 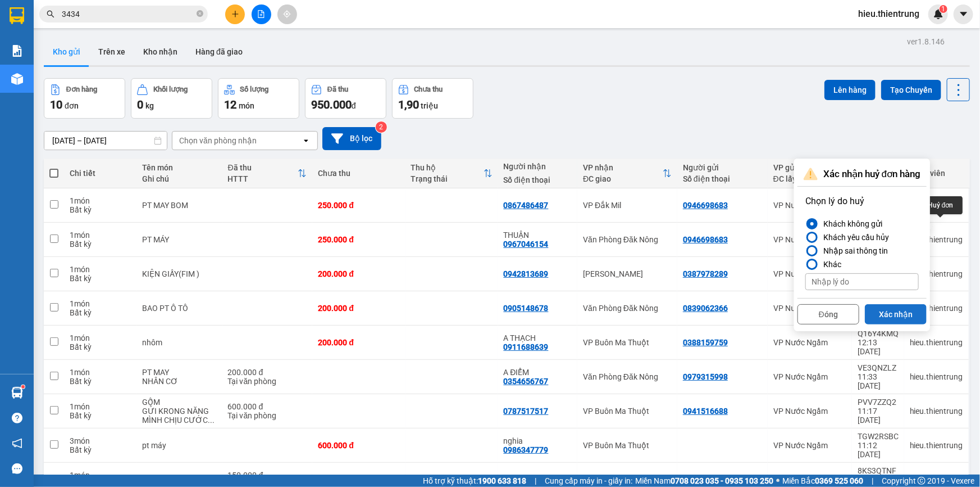 What do you see at coordinates (17, 418) in the screenshot?
I see `span: question-circle` at bounding box center [17, 418].